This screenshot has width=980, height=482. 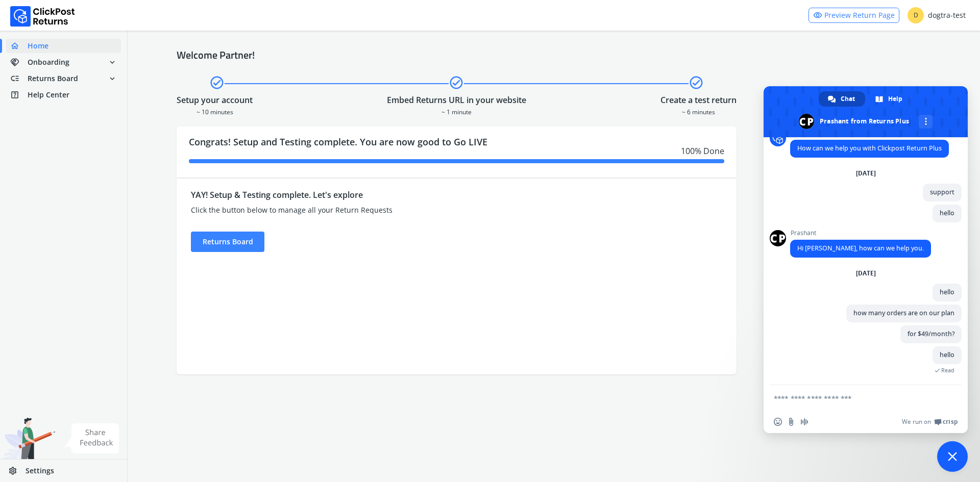 What do you see at coordinates (40, 472) in the screenshot?
I see `span: Settings` at bounding box center [40, 472].